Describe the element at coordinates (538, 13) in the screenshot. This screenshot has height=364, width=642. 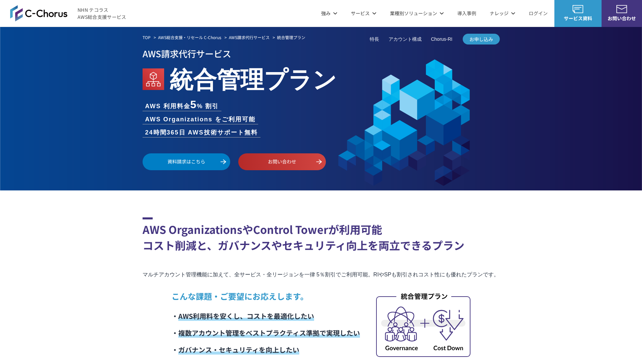
I see `a: ログイン` at that location.